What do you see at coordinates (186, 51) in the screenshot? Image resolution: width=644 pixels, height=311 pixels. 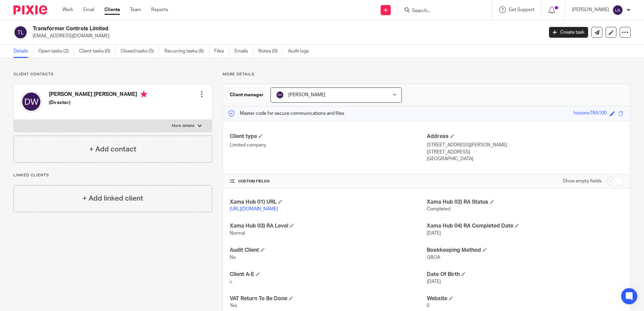 I see `a: Recurring tasks (6)` at bounding box center [186, 51].